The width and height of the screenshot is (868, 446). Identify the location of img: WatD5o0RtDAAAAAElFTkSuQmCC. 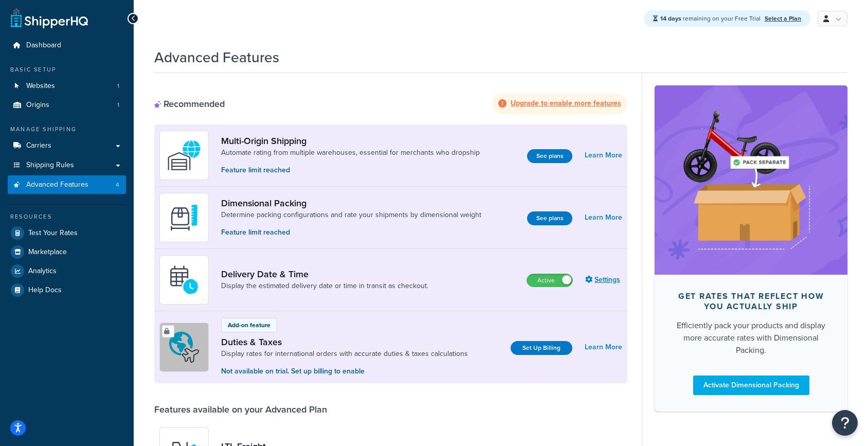
(184, 155).